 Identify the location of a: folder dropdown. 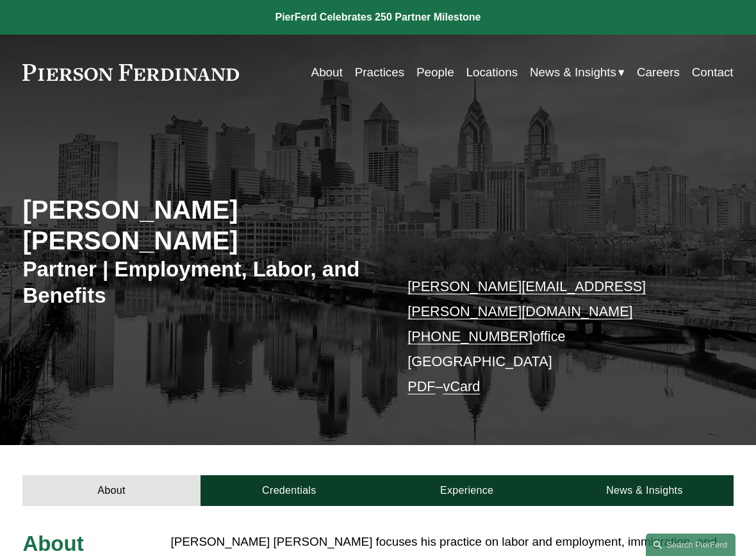
(577, 73).